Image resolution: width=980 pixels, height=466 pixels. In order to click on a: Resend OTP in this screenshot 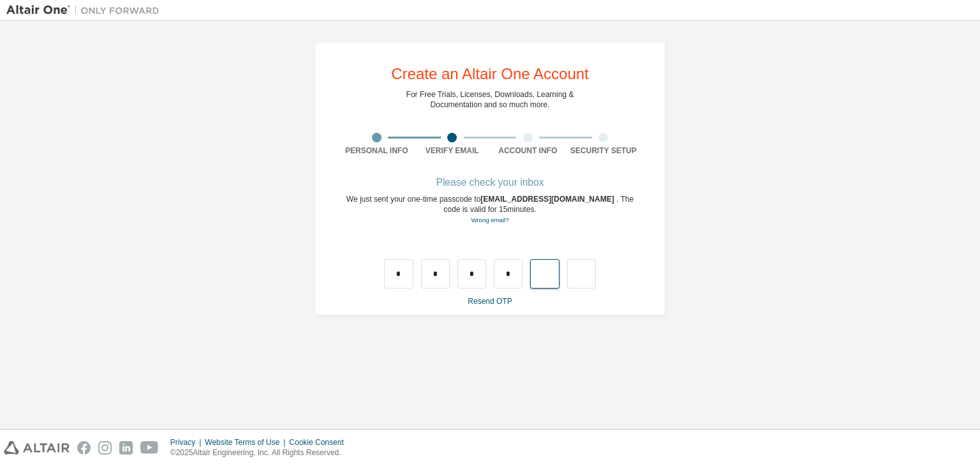, I will do `click(489, 301)`.